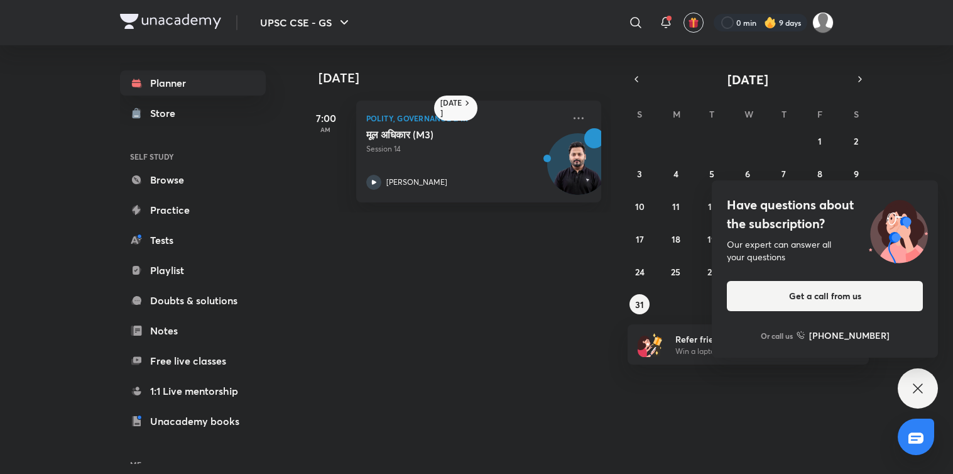  What do you see at coordinates (712, 173) in the screenshot?
I see `abbr: August 5, 2025` at bounding box center [712, 173].